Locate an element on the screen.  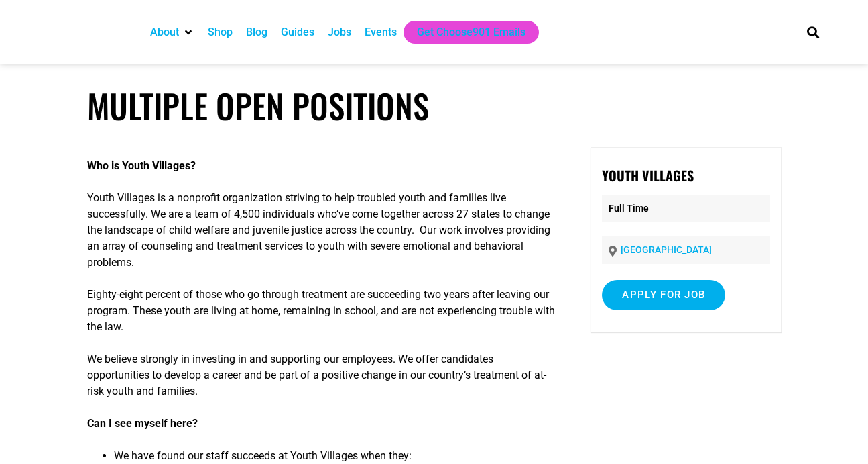
div: Get Choose901 Emails is located at coordinates (471, 32).